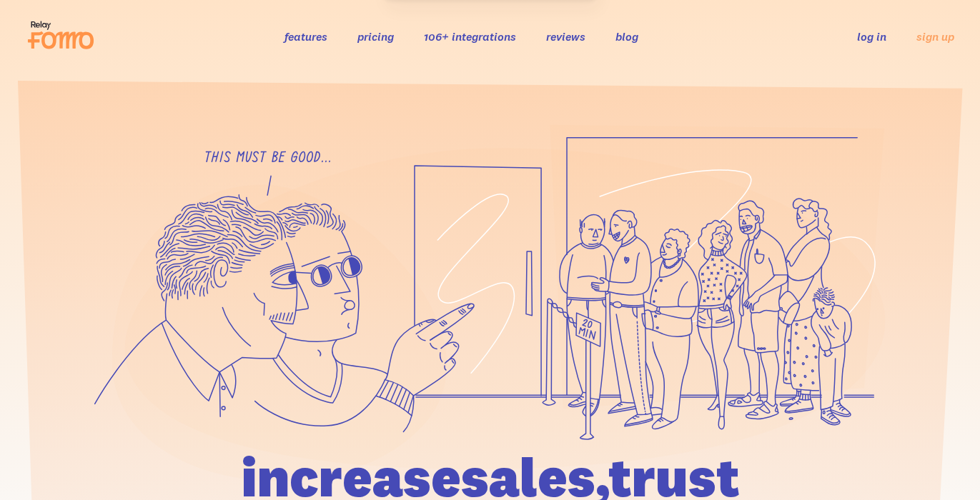 Image resolution: width=980 pixels, height=500 pixels. I want to click on a: sign up, so click(935, 36).